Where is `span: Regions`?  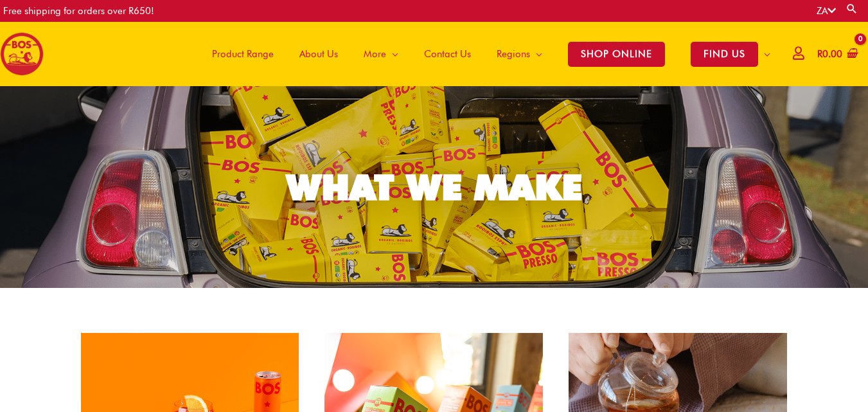
span: Regions is located at coordinates (513, 54).